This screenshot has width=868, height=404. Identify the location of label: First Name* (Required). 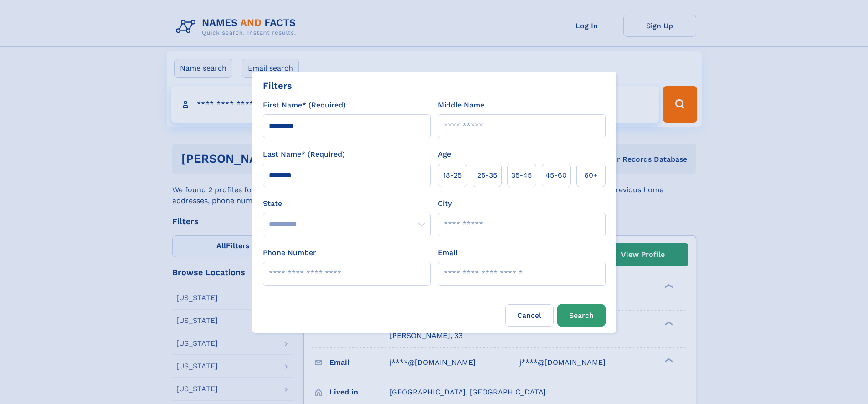
(304, 105).